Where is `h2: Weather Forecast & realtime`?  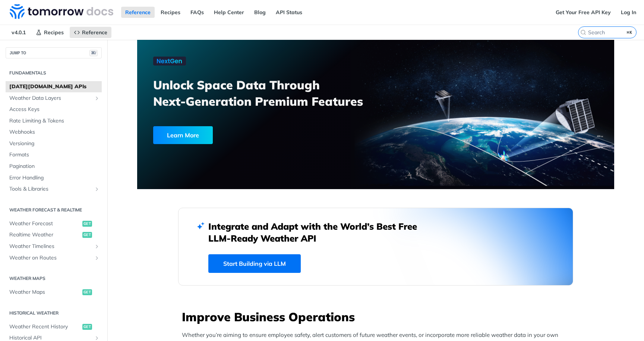
h2: Weather Forecast & realtime is located at coordinates (54, 210).